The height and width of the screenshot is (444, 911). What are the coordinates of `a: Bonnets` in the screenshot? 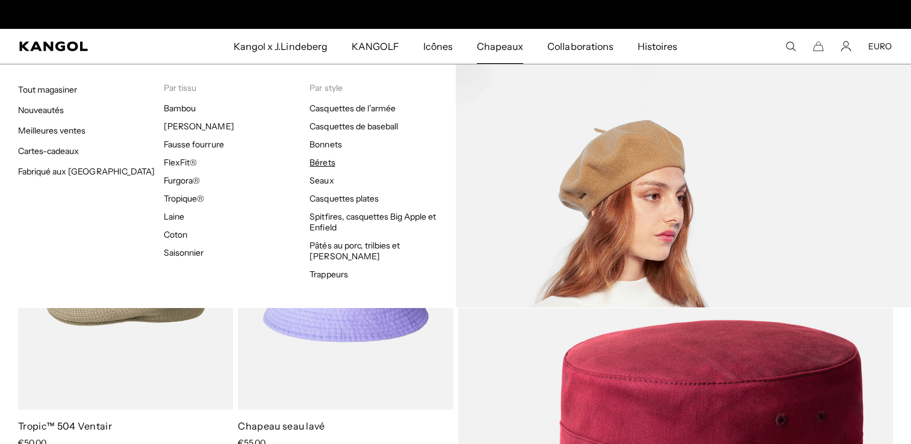 It's located at (325, 144).